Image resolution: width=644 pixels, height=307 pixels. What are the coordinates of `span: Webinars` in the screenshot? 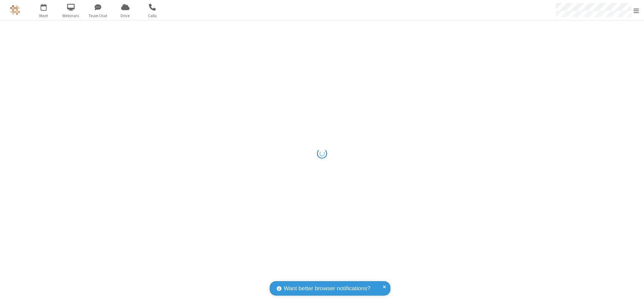 It's located at (71, 16).